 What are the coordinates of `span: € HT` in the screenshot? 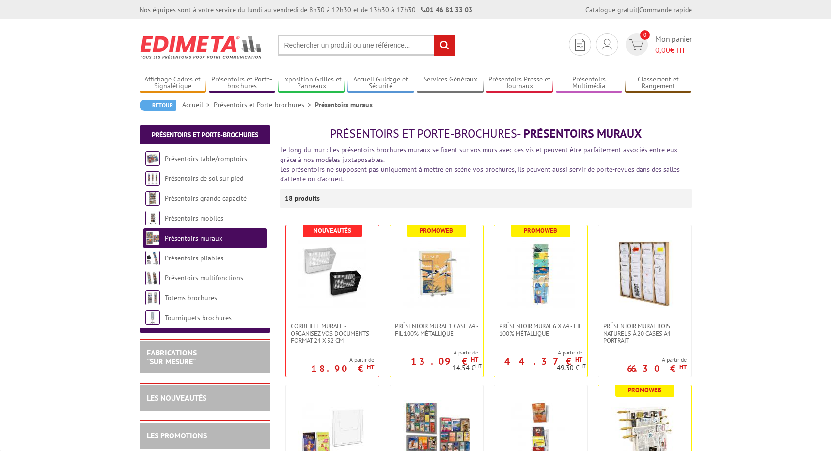 It's located at (673, 50).